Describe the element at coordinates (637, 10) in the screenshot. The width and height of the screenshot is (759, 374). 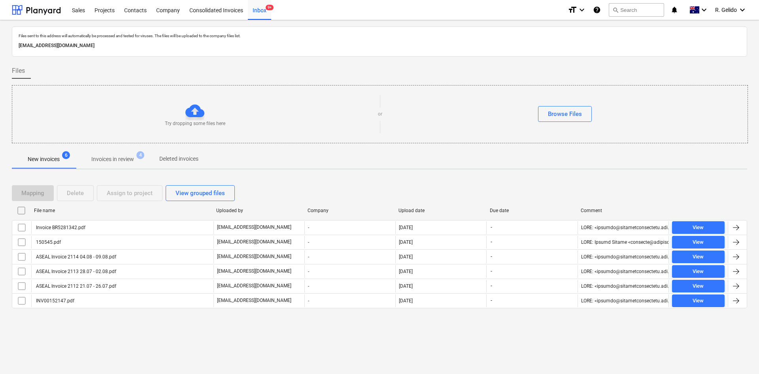
I see `button: Search` at that location.